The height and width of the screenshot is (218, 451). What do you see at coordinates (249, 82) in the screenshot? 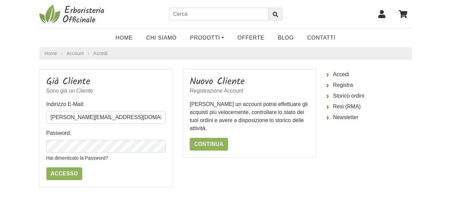
I see `h3: Nuovo Cliente` at bounding box center [249, 82].